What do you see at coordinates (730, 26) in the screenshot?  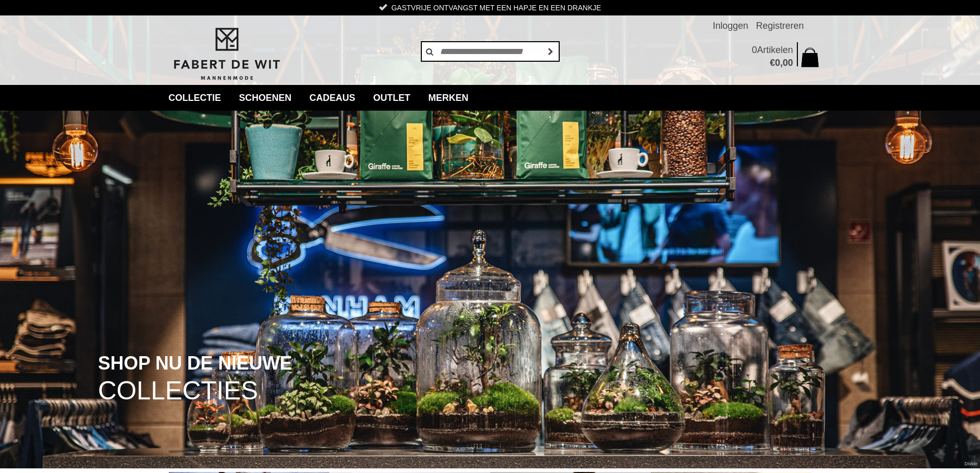 I see `a: Inloggen` at bounding box center [730, 26].